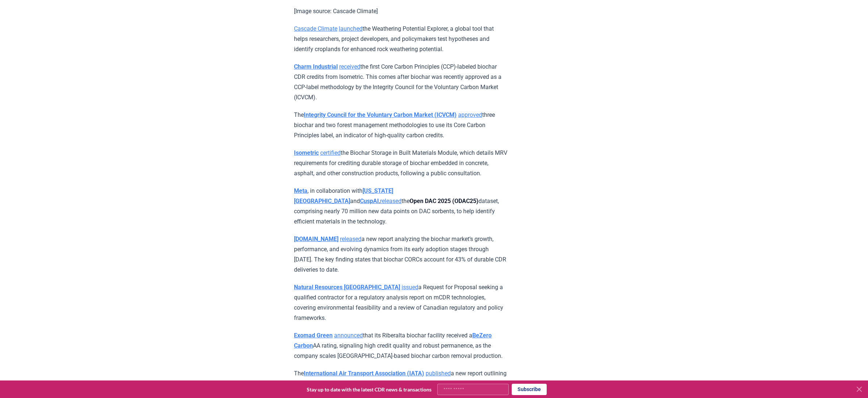  What do you see at coordinates (313, 335) in the screenshot?
I see `strong: Exomad Green` at bounding box center [313, 335].